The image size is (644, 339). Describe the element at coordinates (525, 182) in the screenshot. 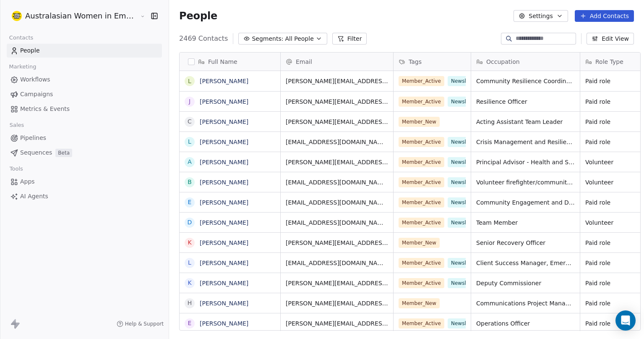

I see `span: Volunteer firefighter/community educator` at that location.